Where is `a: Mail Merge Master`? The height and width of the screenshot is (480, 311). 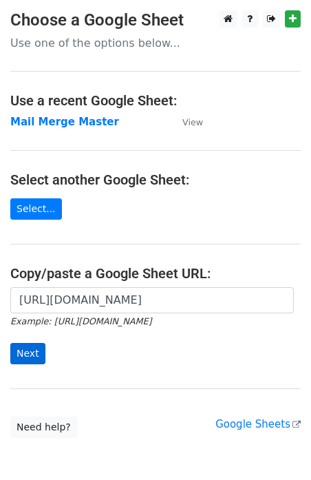 a: Mail Merge Master is located at coordinates (65, 122).